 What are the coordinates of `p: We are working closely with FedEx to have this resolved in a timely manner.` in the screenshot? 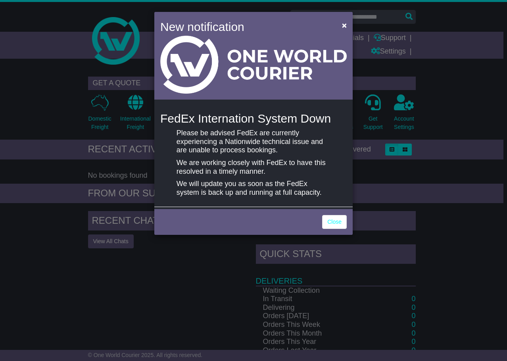 It's located at (254, 167).